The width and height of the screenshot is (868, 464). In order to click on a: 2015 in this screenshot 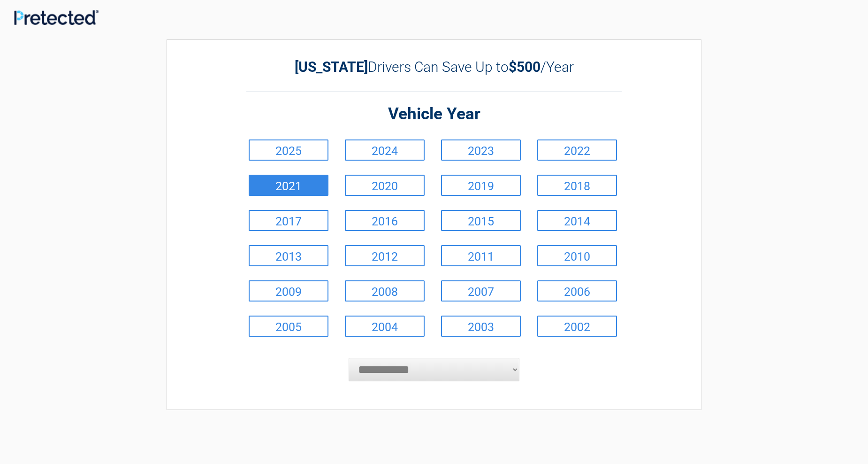, I will do `click(480, 221)`.